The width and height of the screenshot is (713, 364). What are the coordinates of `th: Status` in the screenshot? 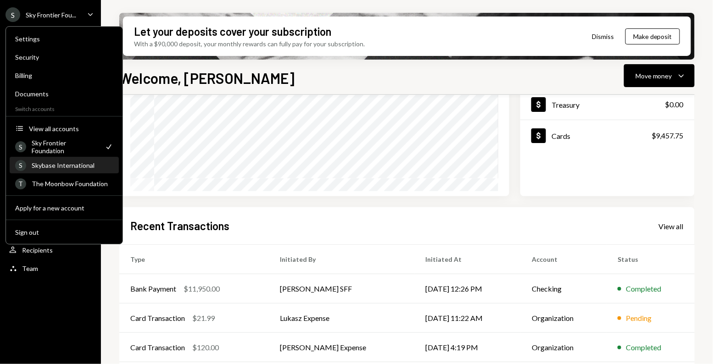 It's located at (650, 260).